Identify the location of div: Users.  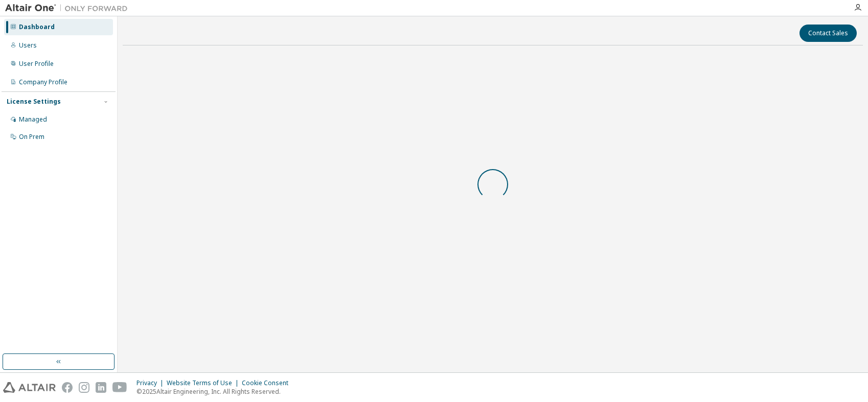
(28, 45).